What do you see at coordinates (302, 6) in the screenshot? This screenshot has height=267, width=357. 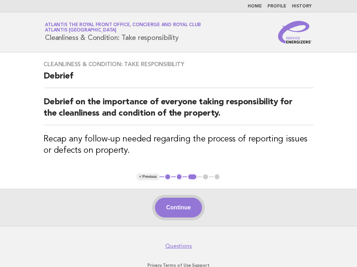 I see `a: History` at bounding box center [302, 6].